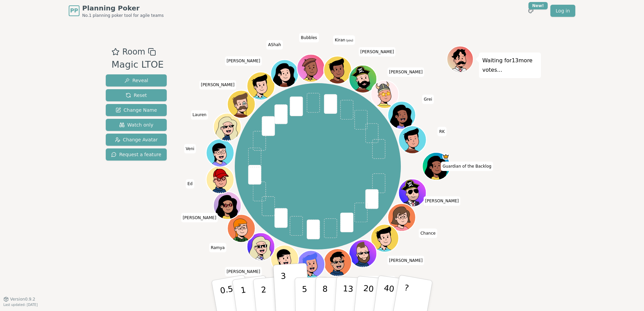 The image size is (644, 311). What do you see at coordinates (123, 8) in the screenshot?
I see `span: Planning Poker` at bounding box center [123, 8].